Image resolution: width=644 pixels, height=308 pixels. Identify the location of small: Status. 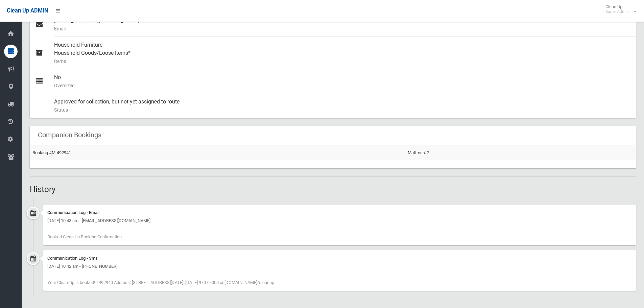
(342, 110).